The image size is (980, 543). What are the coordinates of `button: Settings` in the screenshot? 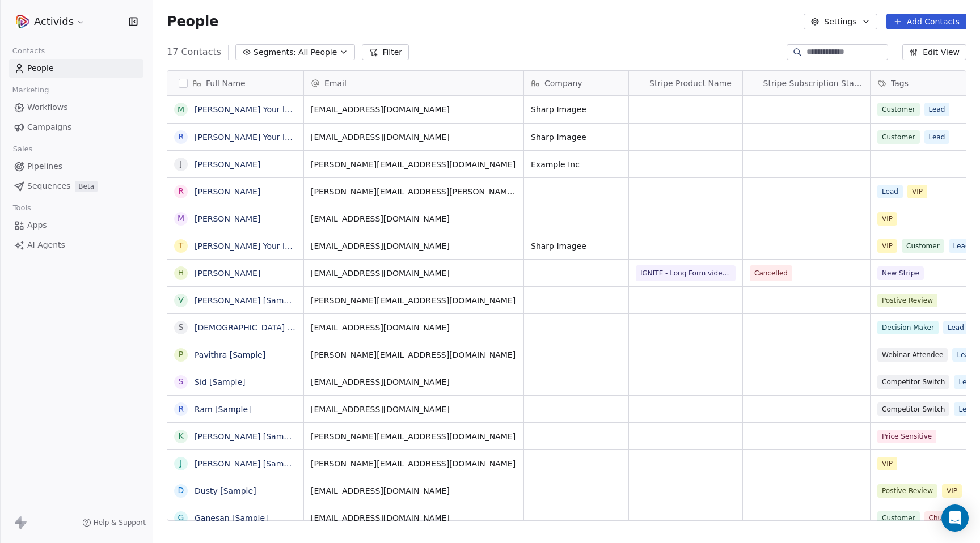 It's located at (840, 22).